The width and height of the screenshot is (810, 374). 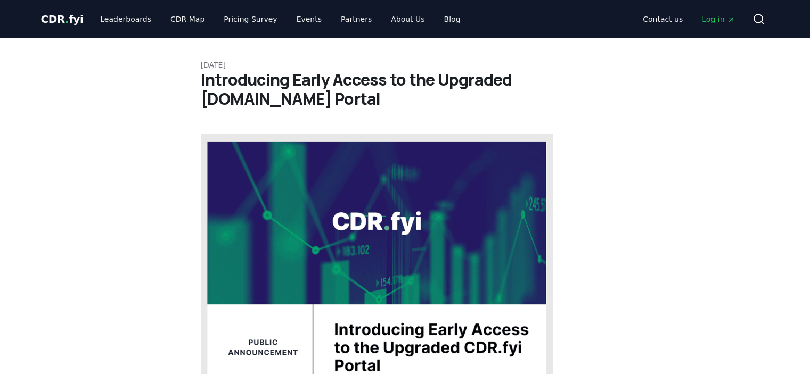 What do you see at coordinates (250, 19) in the screenshot?
I see `a: Pricing Survey` at bounding box center [250, 19].